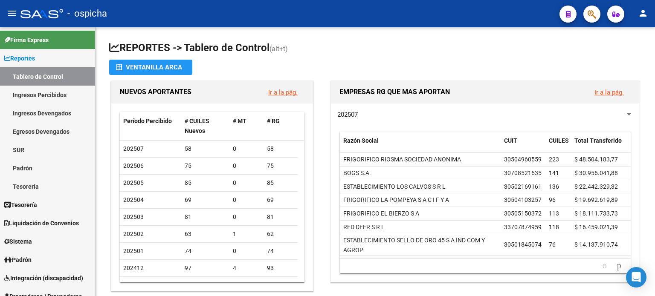  Describe the element at coordinates (20, 205) in the screenshot. I see `span: Tesorería` at that location.